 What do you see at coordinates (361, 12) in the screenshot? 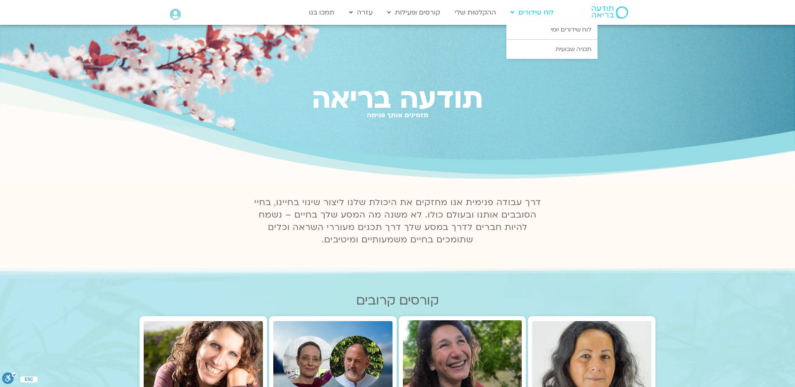
I see `a: עזרה` at bounding box center [361, 12].